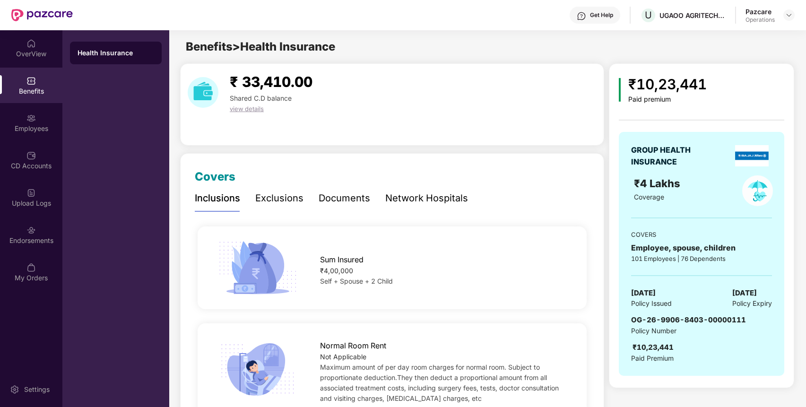 This screenshot has height=407, width=806. Describe the element at coordinates (667, 99) in the screenshot. I see `div: Paid premium` at that location.